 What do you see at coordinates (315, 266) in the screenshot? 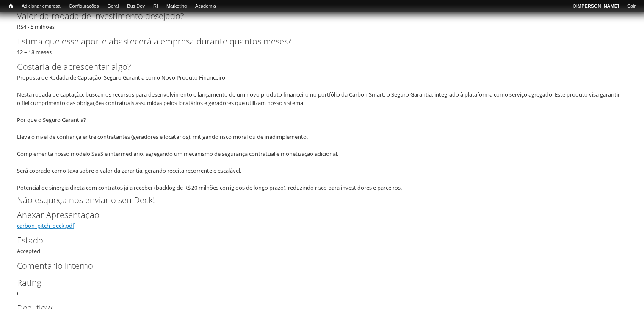
I see `label: Comentário interno` at bounding box center [315, 266].